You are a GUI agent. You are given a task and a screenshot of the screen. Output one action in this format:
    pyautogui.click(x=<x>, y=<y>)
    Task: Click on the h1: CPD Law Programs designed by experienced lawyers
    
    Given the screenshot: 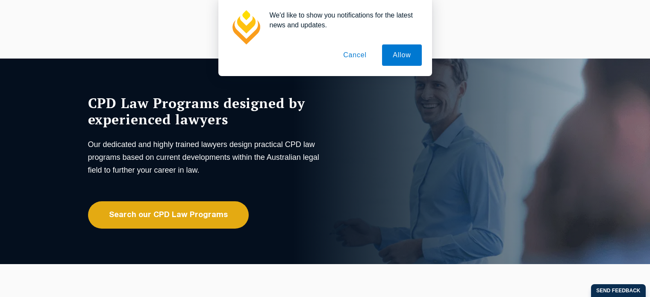 What is the action you would take?
    pyautogui.click(x=206, y=111)
    